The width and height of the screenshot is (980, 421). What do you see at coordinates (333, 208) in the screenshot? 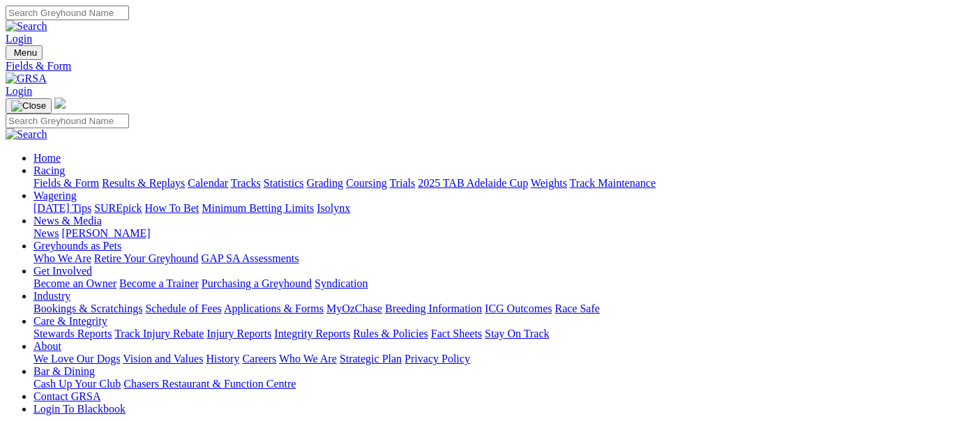
I see `a: Isolynx` at bounding box center [333, 208].